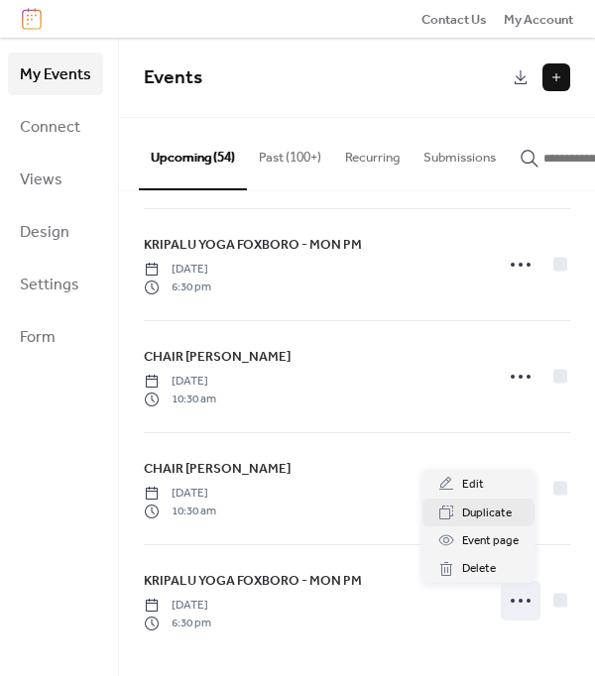 This screenshot has width=595, height=676. Describe the element at coordinates (459, 153) in the screenshot. I see `button: Submissions` at that location.